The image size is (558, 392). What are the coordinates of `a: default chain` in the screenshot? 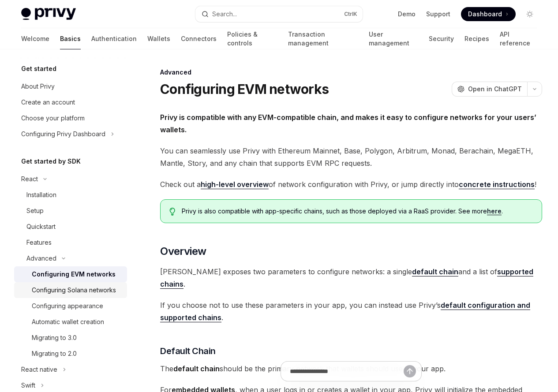 It's located at (435, 271).